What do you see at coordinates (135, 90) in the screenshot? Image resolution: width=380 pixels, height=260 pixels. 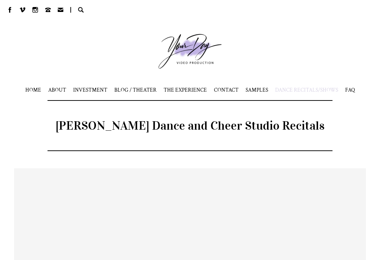 I see `span: BLOG / THEATER` at bounding box center [135, 90].